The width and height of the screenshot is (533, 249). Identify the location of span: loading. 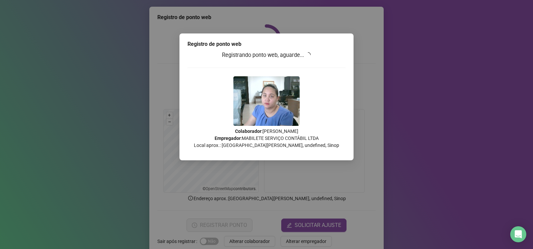
(308, 55).